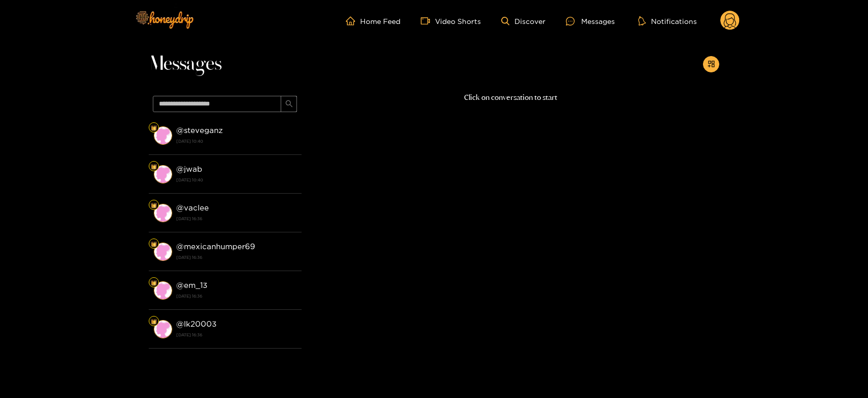 The width and height of the screenshot is (868, 398). I want to click on strong: @ steveganz, so click(199, 130).